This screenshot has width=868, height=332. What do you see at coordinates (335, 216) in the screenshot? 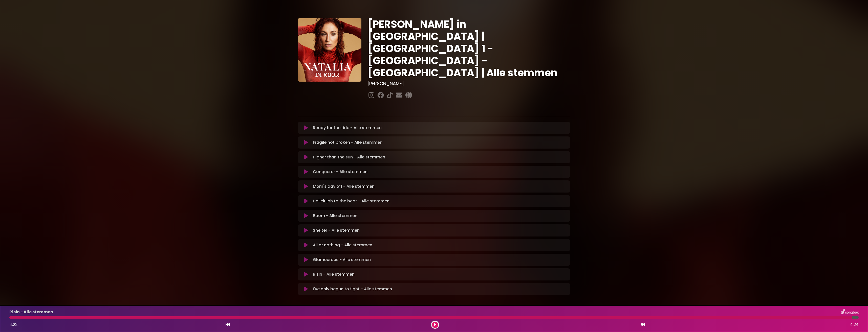
I see `p: Boom - Alle stemmen` at bounding box center [335, 216].